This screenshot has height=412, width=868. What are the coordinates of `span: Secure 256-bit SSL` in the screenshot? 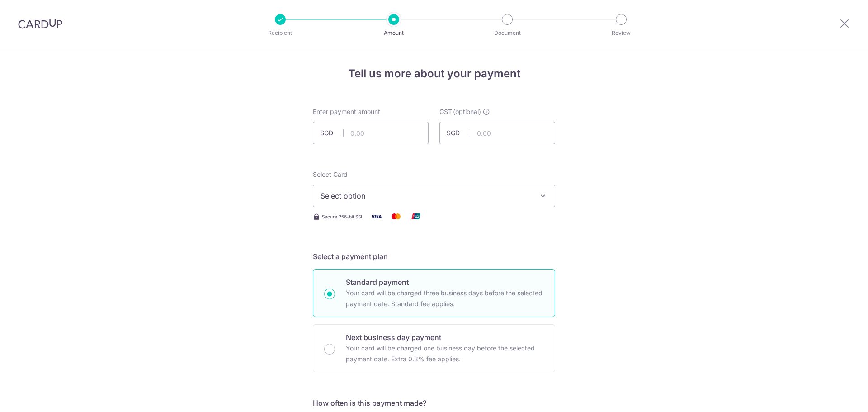 It's located at (342, 216).